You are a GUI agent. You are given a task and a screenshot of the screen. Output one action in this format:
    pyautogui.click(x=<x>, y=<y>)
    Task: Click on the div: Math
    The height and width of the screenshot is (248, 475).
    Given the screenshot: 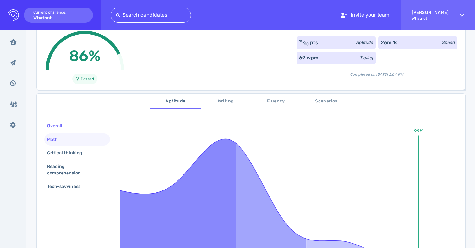 What is the action you would take?
    pyautogui.click(x=56, y=139)
    